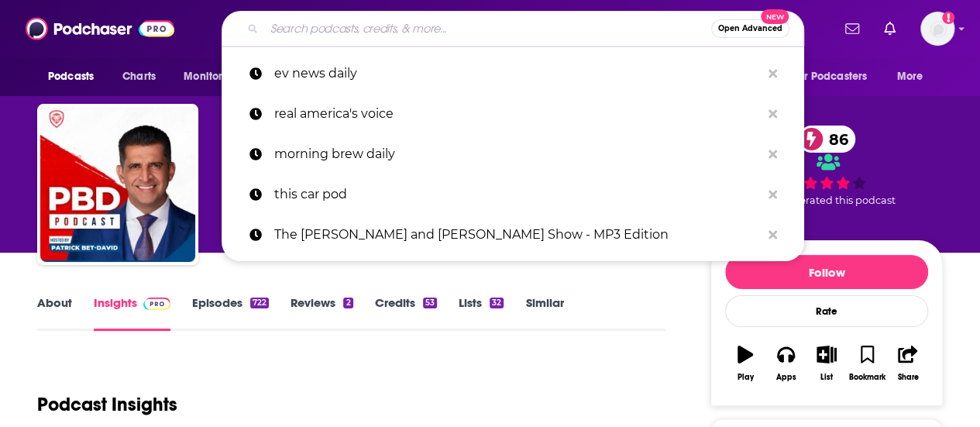  I want to click on div: Search podcasts, credits, & more..., so click(513, 29).